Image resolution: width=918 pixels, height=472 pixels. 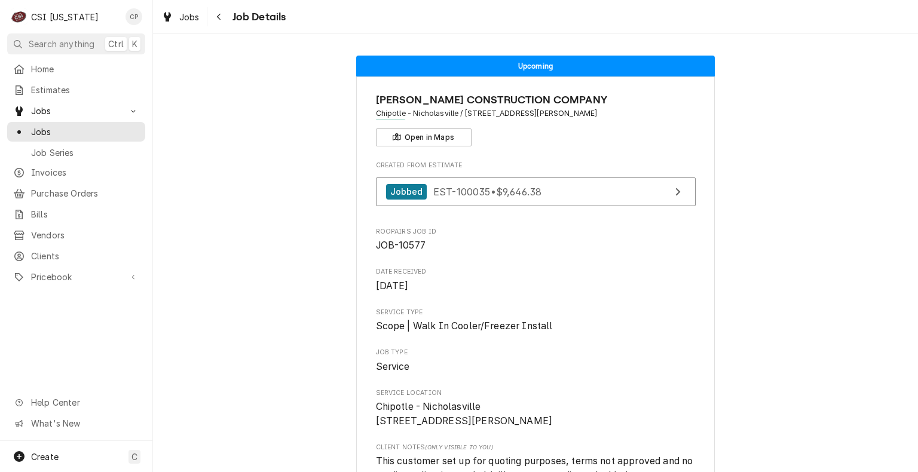 What do you see at coordinates (85, 235) in the screenshot?
I see `span: Vendors` at bounding box center [85, 235].